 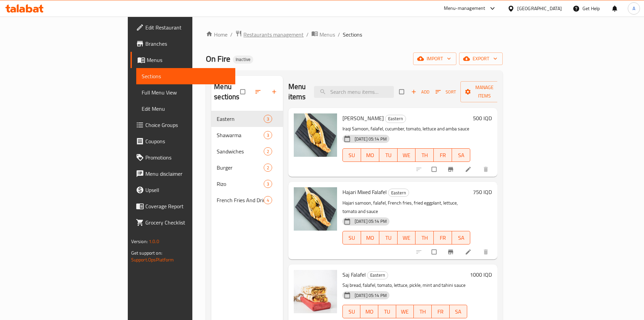 What do you see at coordinates (484, 92) in the screenshot?
I see `span: Manage items` at bounding box center [484, 92].